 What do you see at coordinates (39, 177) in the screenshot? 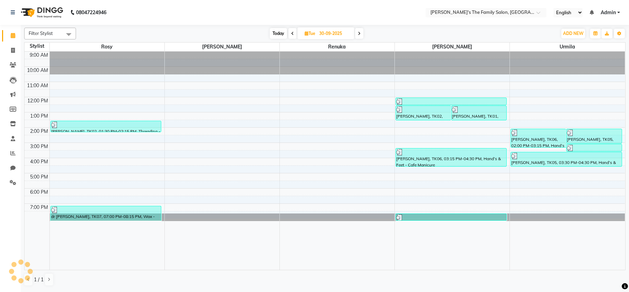
I see `div: 5:00 PM` at bounding box center [39, 177].